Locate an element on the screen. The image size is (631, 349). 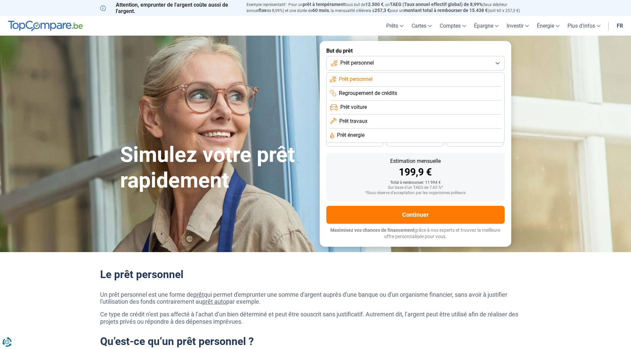
span: 30 mois is located at coordinates (415, 141).